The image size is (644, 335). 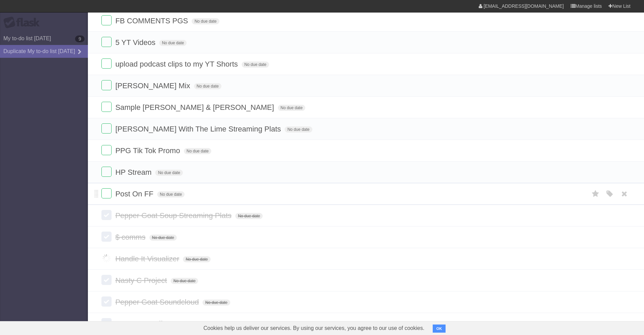 What do you see at coordinates (155, 324) in the screenshot?
I see `span: Buy Me A Coffee on YT` at bounding box center [155, 324].